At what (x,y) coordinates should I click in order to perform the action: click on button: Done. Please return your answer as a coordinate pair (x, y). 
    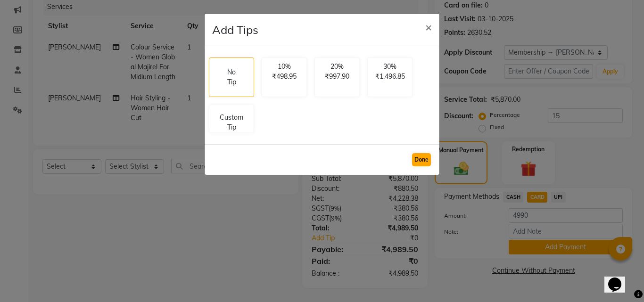
    Looking at the image, I should click on (421, 159).